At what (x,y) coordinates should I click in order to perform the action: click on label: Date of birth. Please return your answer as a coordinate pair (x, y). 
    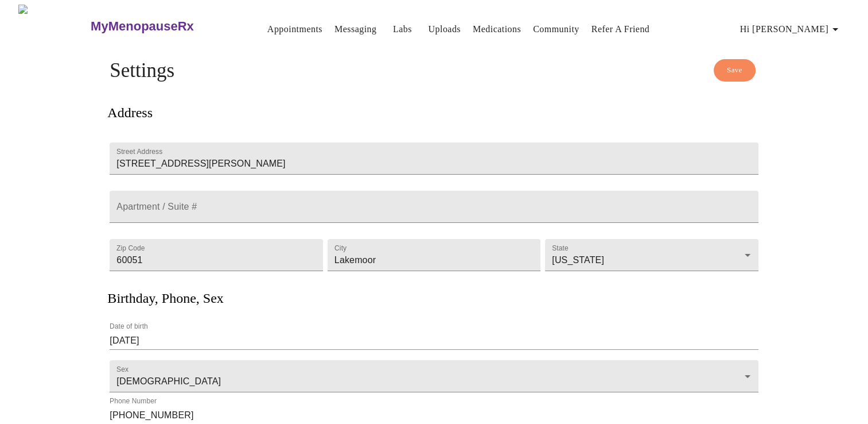
    Looking at the image, I should click on (128, 327).